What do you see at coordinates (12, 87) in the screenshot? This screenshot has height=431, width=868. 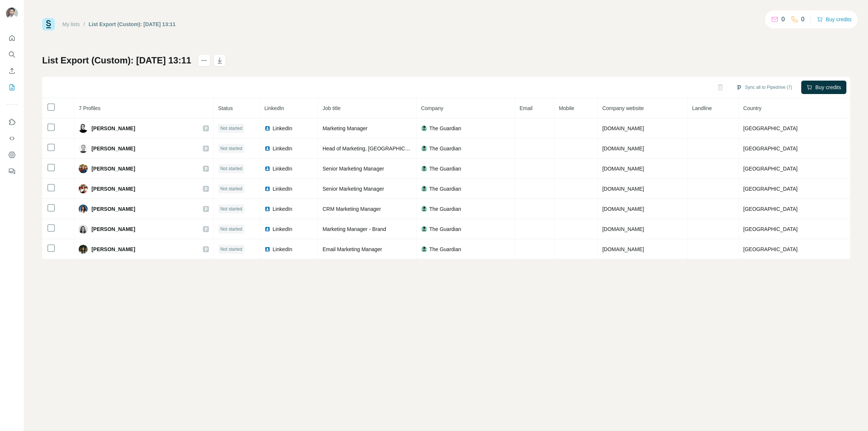 I see `button: My lists` at bounding box center [12, 87].